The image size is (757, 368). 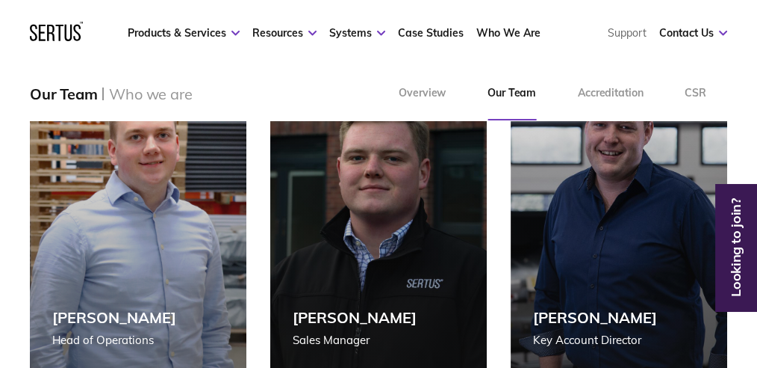 I want to click on a: Accreditation, so click(x=610, y=93).